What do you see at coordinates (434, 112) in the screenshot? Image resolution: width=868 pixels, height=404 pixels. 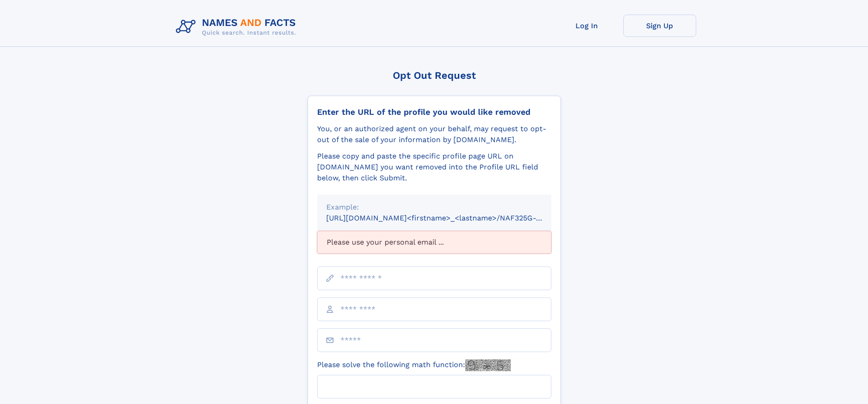 I see `div: Enter the URL of the profile you would like removed` at bounding box center [434, 112].